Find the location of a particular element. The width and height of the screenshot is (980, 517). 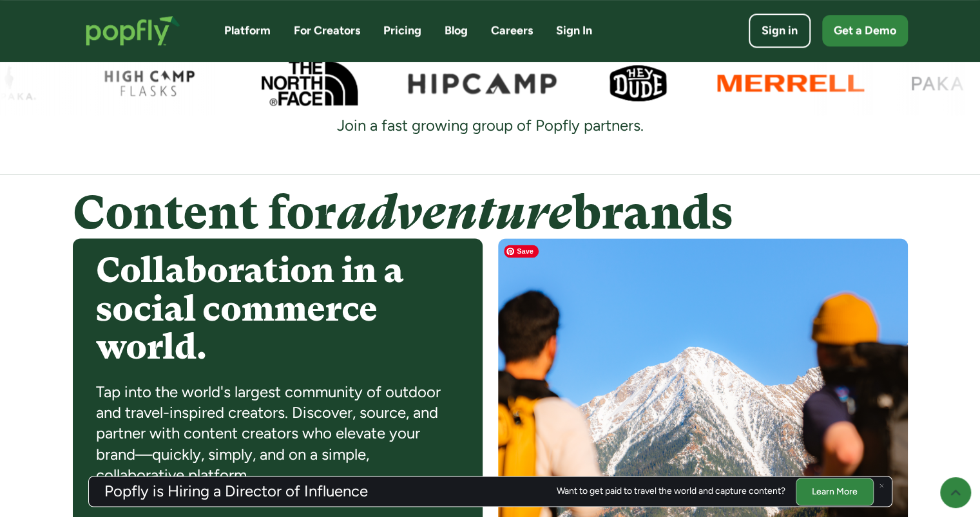

a: home is located at coordinates (133, 30).